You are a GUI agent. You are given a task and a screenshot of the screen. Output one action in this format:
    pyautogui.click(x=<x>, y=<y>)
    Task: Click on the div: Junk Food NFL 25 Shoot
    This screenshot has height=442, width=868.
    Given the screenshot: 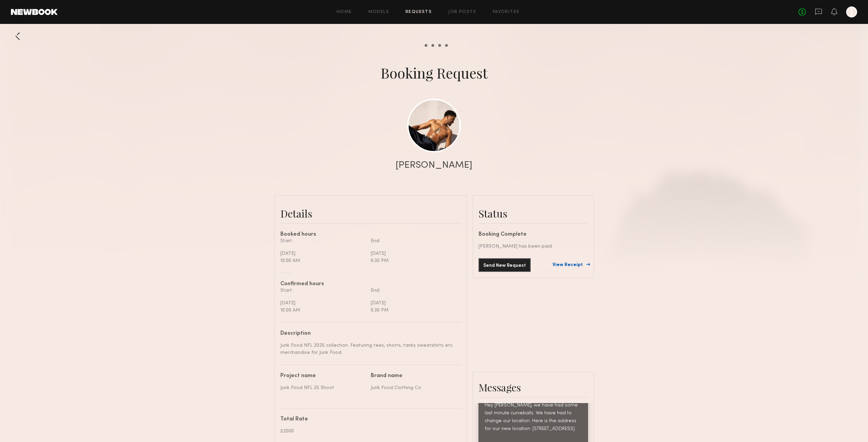 What is the action you would take?
    pyautogui.click(x=323, y=387)
    